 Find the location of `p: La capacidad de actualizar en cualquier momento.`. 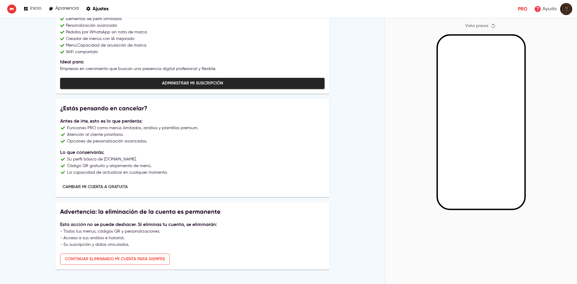

p: La capacidad de actualizar en cualquier momento. is located at coordinates (117, 172).